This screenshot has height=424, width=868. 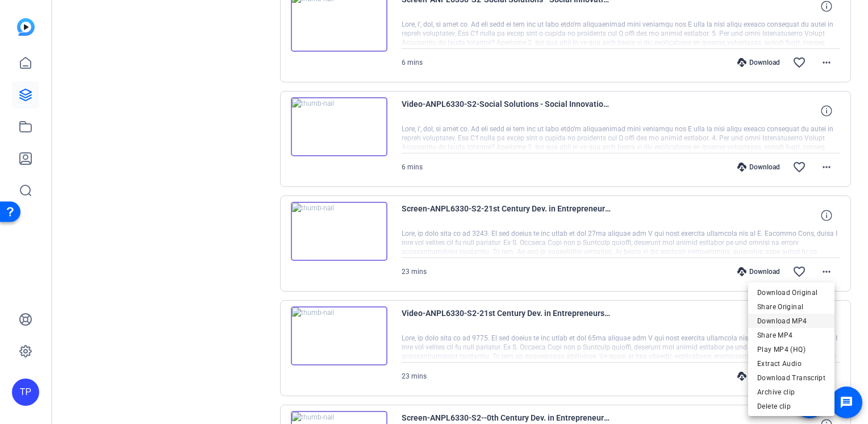 I want to click on span: Download MP4, so click(x=791, y=321).